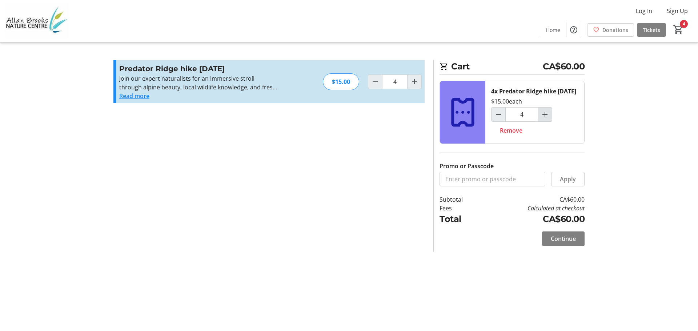 The image size is (698, 331). I want to click on span: CA$60.00, so click(564, 67).